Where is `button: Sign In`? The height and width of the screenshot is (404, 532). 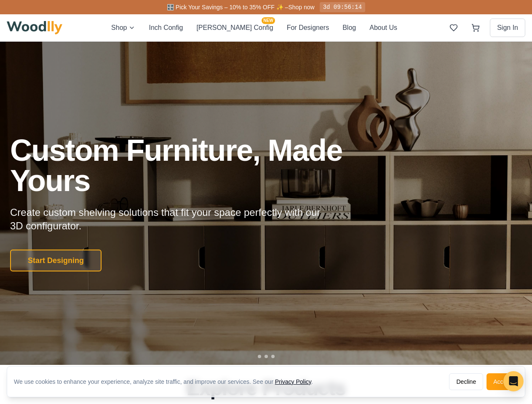
button: Sign In is located at coordinates (508, 28).